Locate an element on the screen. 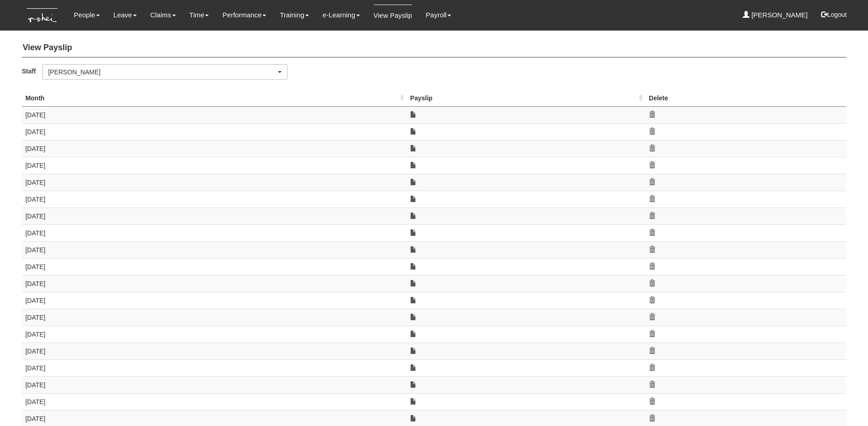 This screenshot has width=868, height=426. a: Payroll is located at coordinates (439, 15).